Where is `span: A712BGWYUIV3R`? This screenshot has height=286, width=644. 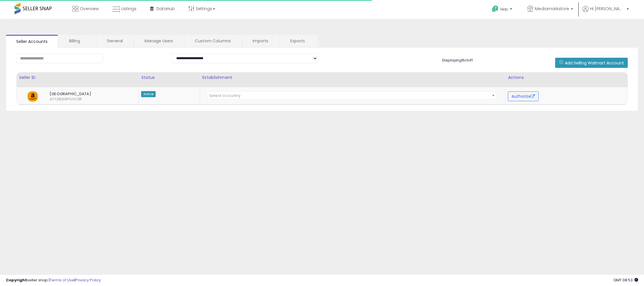
span: A712BGWYUIV3R is located at coordinates (52, 99).